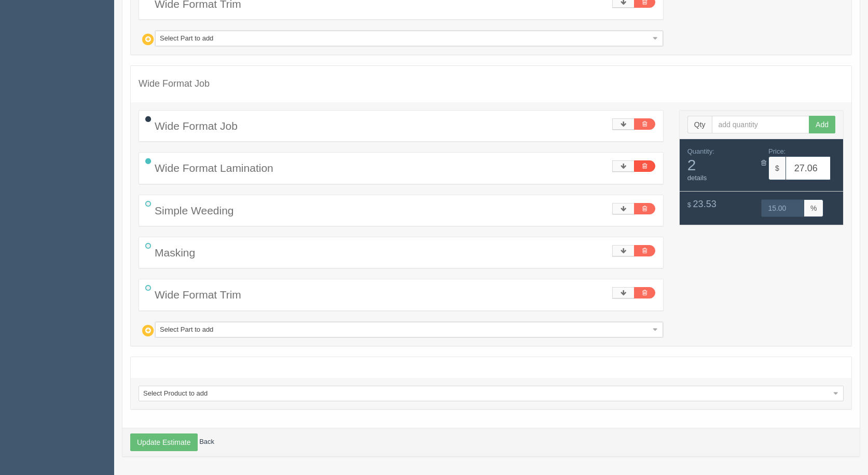 The width and height of the screenshot is (868, 475). I want to click on span: Wide Format Lamination, so click(214, 168).